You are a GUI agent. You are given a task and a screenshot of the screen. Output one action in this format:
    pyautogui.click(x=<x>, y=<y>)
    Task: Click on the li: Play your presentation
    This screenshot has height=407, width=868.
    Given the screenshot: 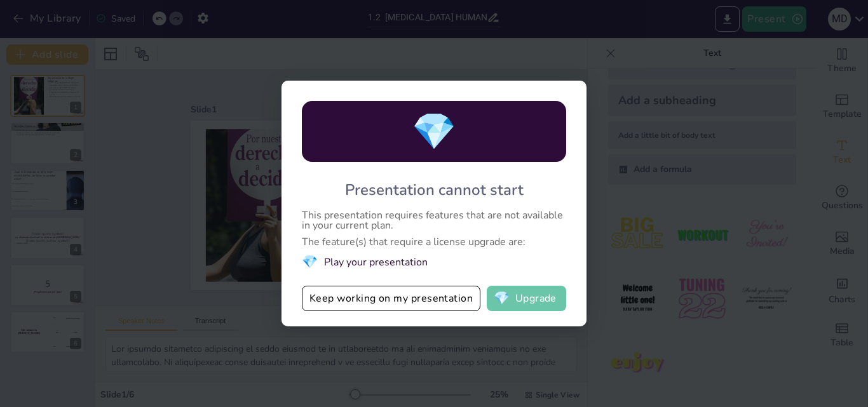 What is the action you would take?
    pyautogui.click(x=434, y=261)
    